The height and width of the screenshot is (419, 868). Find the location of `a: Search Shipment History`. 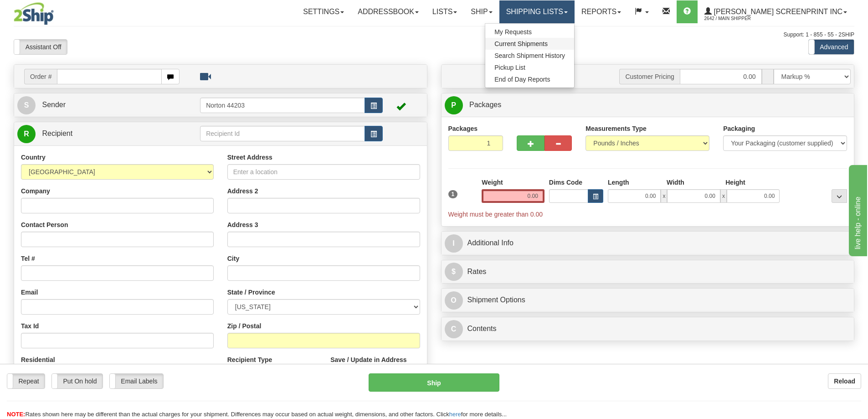

a: Search Shipment History is located at coordinates (529, 55).